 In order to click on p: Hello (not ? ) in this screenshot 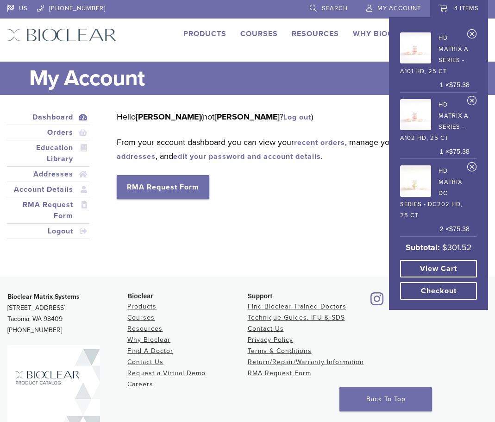, I will do `click(295, 117)`.